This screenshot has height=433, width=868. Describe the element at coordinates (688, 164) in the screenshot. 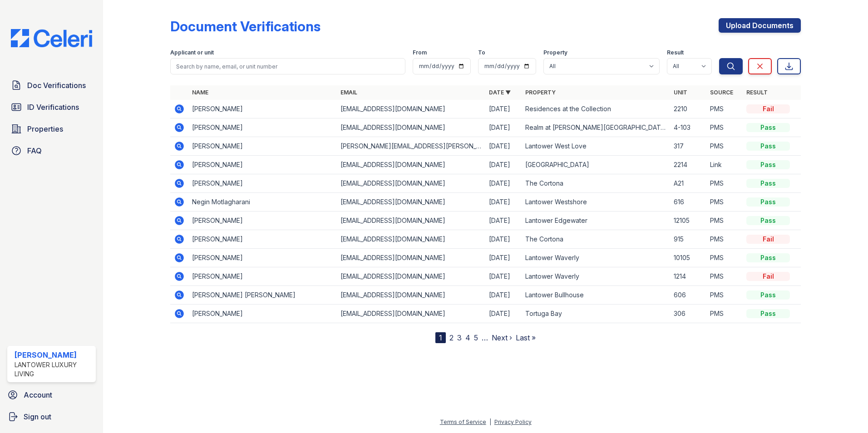

I see `td: 2214` at that location.